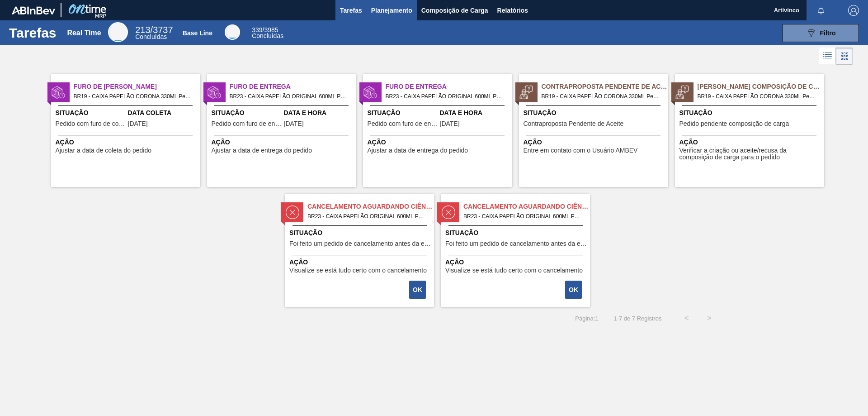 Image resolution: width=868 pixels, height=416 pixels. Describe the element at coordinates (761, 86) in the screenshot. I see `span: Pedido Aguardando Composição de Carga` at that location.